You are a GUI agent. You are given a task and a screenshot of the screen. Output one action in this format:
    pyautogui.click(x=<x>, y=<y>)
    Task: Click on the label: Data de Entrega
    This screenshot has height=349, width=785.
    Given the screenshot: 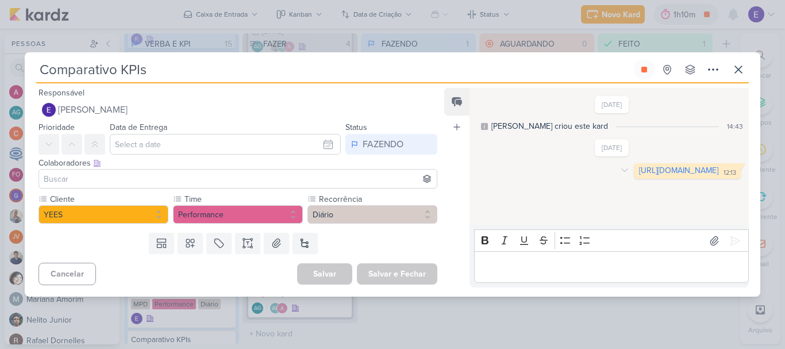 What is the action you would take?
    pyautogui.click(x=138, y=127)
    